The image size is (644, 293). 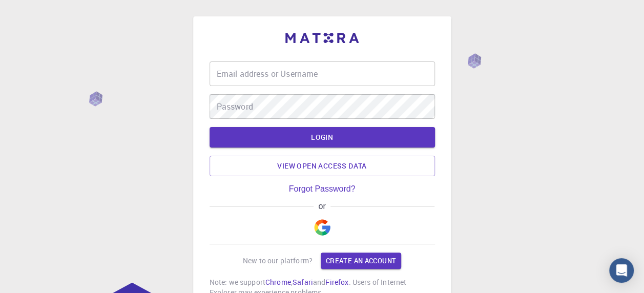 What do you see at coordinates (322, 166) in the screenshot?
I see `a: View open access data` at bounding box center [322, 166].